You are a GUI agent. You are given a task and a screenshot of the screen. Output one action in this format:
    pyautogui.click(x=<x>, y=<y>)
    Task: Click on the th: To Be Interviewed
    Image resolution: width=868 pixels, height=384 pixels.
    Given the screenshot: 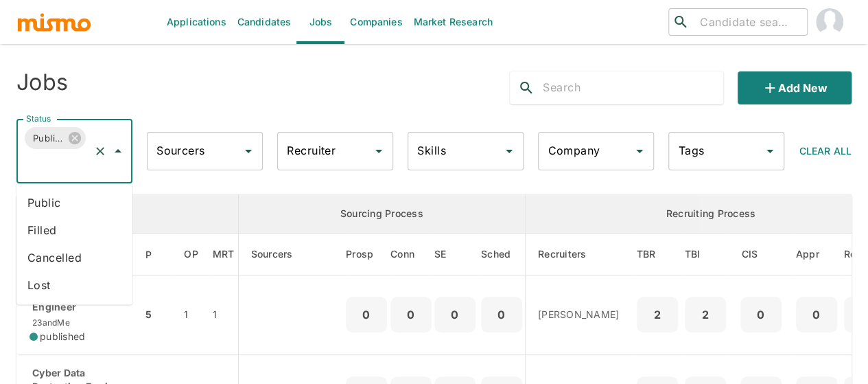 What is the action you would take?
    pyautogui.click(x=705, y=254)
    